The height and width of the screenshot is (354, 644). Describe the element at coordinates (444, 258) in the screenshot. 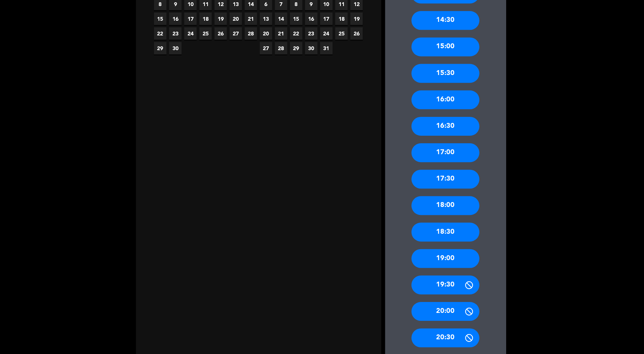

I see `div: 19:00` at that location.